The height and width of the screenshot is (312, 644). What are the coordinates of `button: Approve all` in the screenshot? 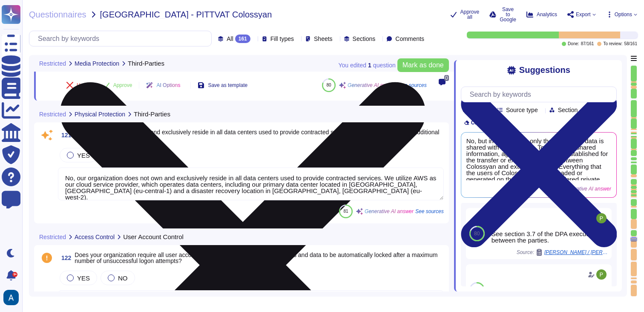 It's located at (465, 15).